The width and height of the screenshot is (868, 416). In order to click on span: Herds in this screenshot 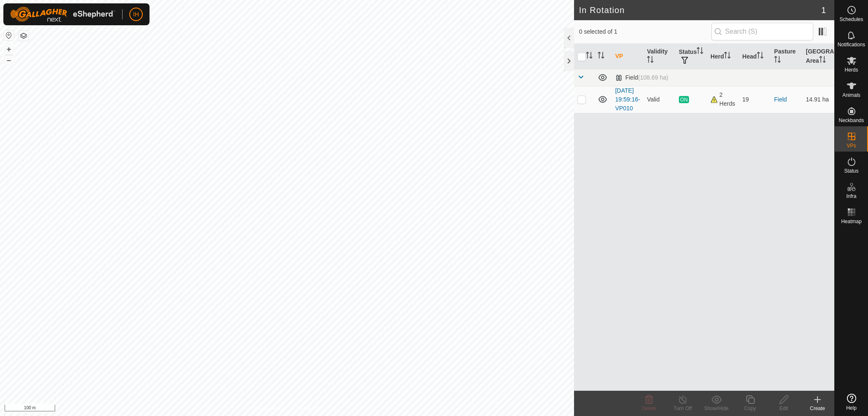, I will do `click(851, 70)`.